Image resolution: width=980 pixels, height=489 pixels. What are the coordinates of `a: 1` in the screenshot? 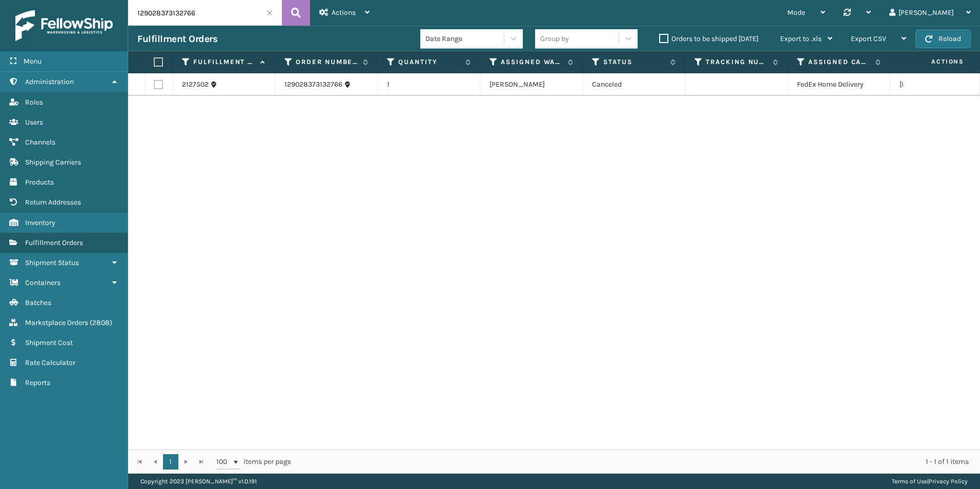 It's located at (171, 462).